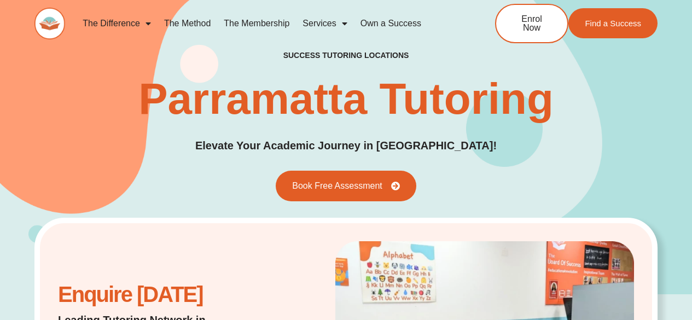 The image size is (692, 320). Describe the element at coordinates (267, 24) in the screenshot. I see `nav: Menu` at that location.